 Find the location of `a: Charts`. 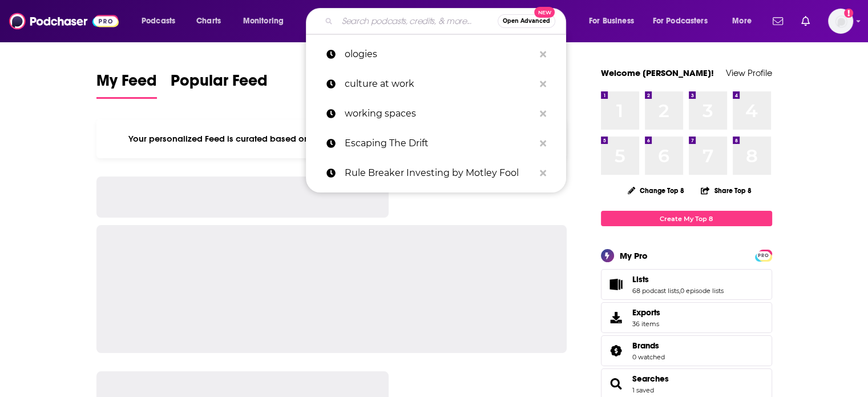

a: Charts is located at coordinates (208, 22).